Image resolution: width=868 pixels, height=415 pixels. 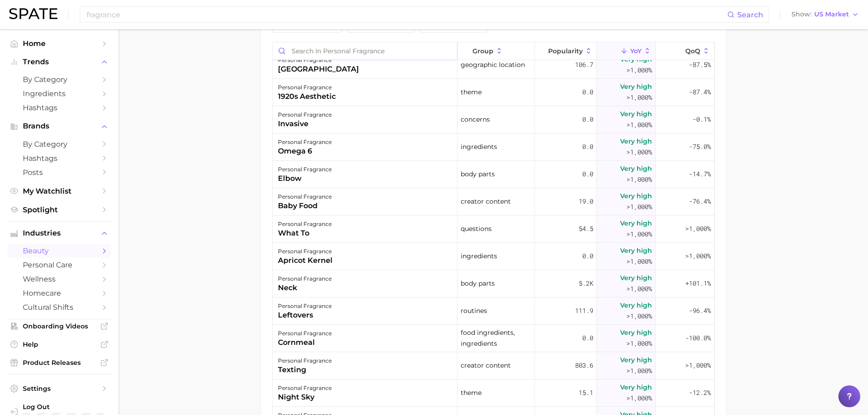 I want to click on span: YoY, so click(x=635, y=51).